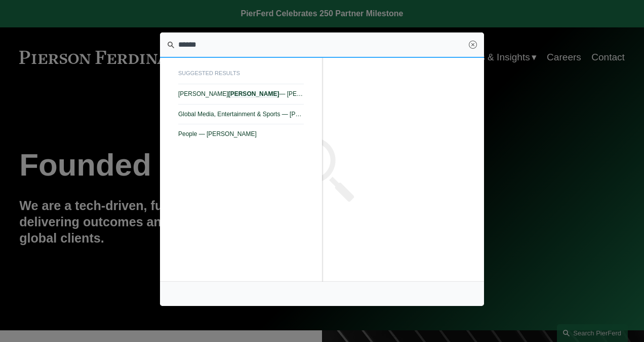  What do you see at coordinates (241, 76) in the screenshot?
I see `span: suggested results` at bounding box center [241, 76].